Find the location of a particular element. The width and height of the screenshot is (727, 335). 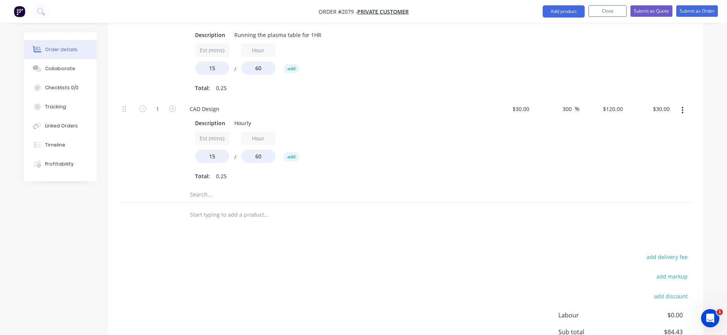

img: Factory is located at coordinates (19, 11).